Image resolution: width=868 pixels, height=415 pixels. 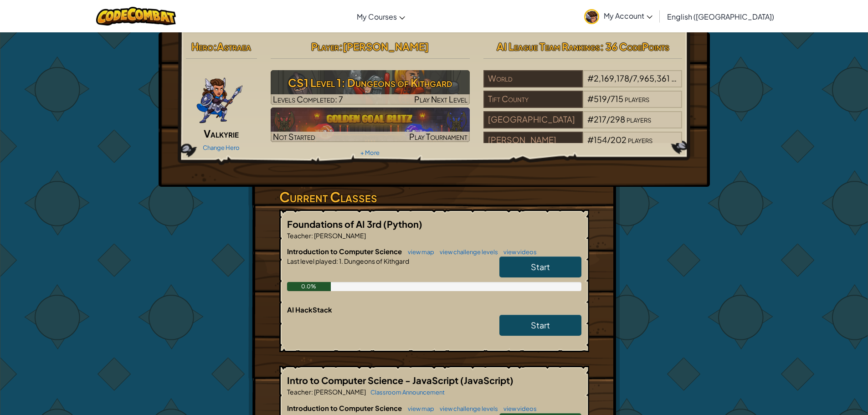 What do you see at coordinates (340, 261) in the screenshot?
I see `span: 1.` at bounding box center [340, 261].